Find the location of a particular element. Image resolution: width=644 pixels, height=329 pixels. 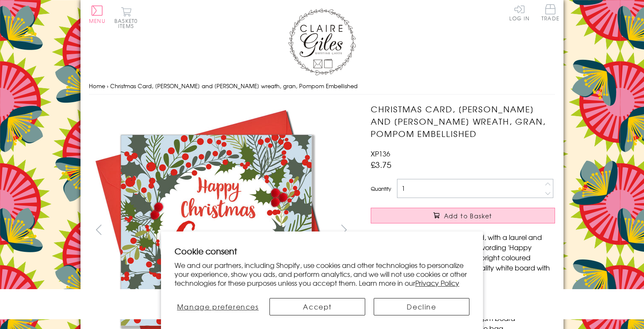

nav: breadcrumbs is located at coordinates (322, 86).